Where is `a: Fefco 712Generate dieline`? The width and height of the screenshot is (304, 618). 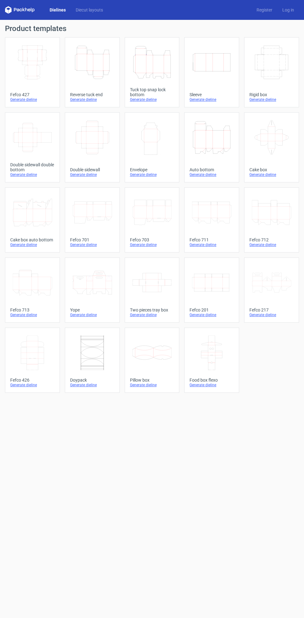
a: Fefco 712Generate dieline is located at coordinates (272, 220).